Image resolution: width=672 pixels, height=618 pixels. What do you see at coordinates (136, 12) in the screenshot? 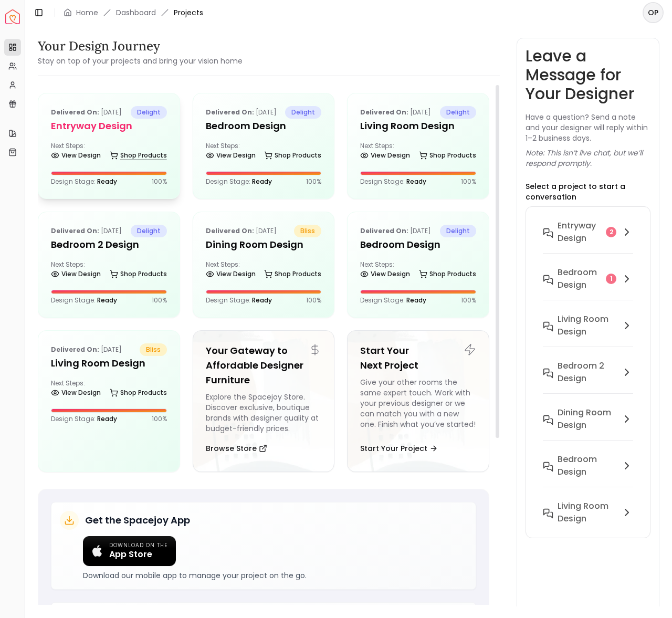
I see `a: Dashboard` at bounding box center [136, 12].